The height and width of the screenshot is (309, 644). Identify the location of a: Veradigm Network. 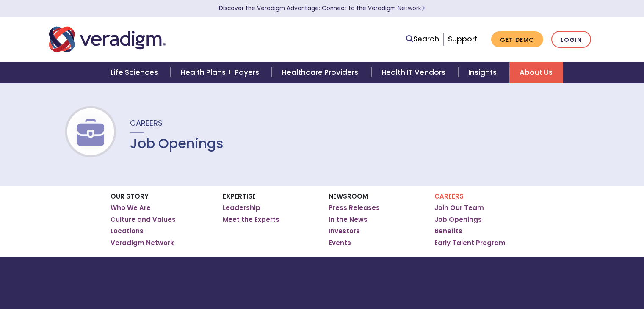
(142, 243).